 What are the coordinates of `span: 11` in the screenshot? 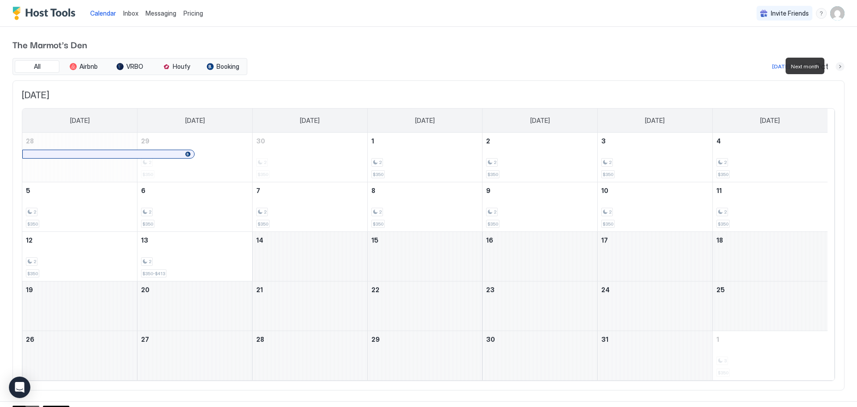 It's located at (719, 190).